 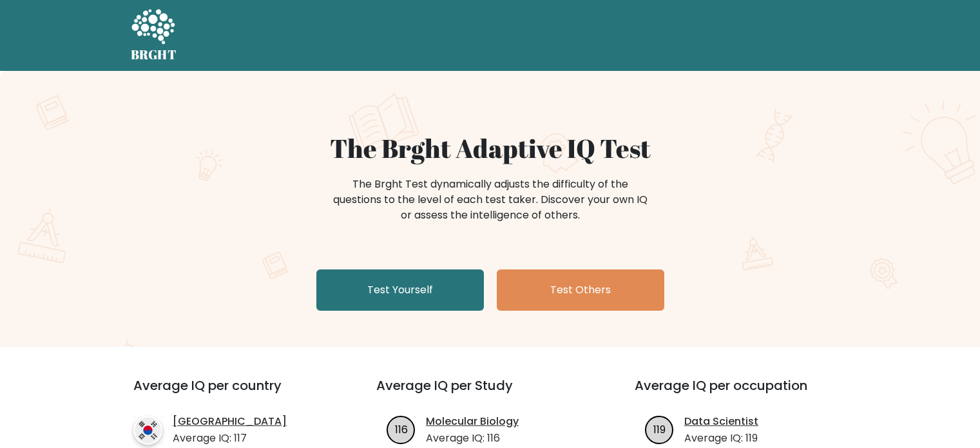 What do you see at coordinates (721, 421) in the screenshot?
I see `a: Data Scientist` at bounding box center [721, 421].